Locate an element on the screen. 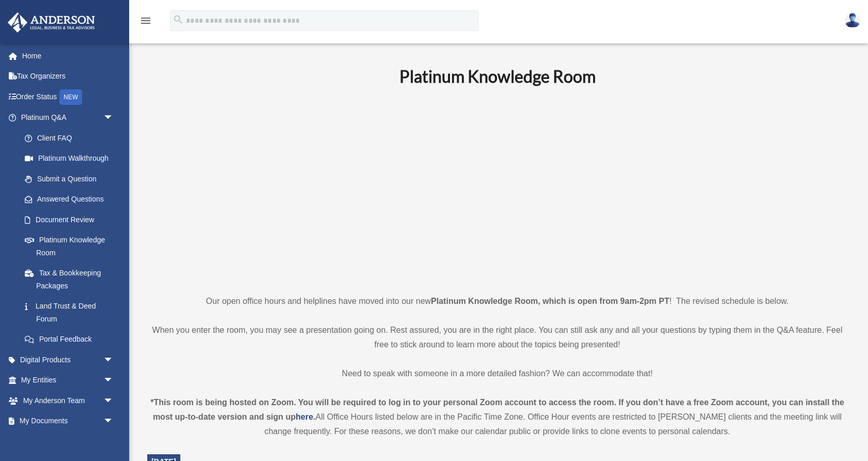 The width and height of the screenshot is (868, 461). a: Tax Organizers is located at coordinates (68, 77).